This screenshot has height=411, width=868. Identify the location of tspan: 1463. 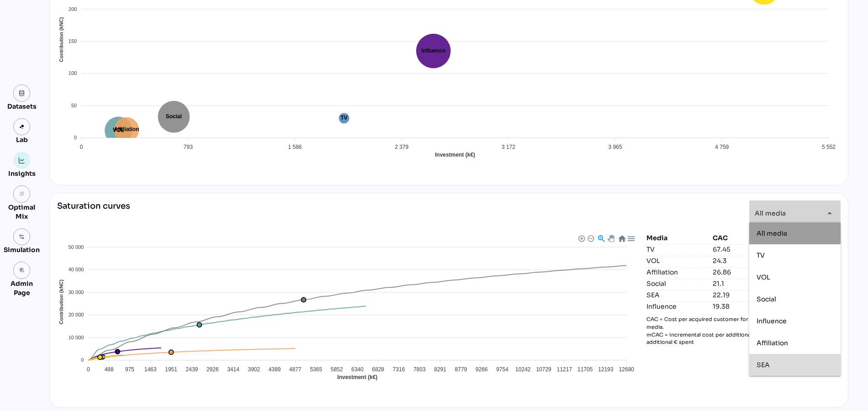
(150, 369).